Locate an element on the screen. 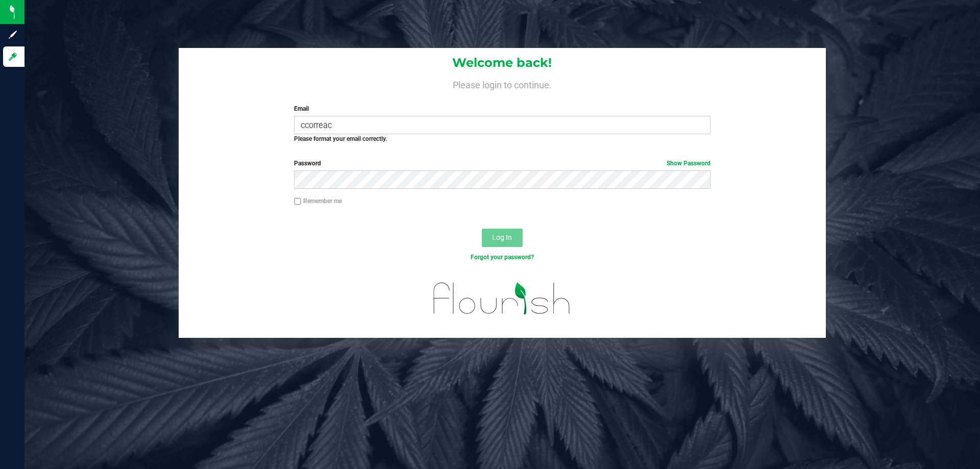  h1: Welcome back! is located at coordinates (502, 63).